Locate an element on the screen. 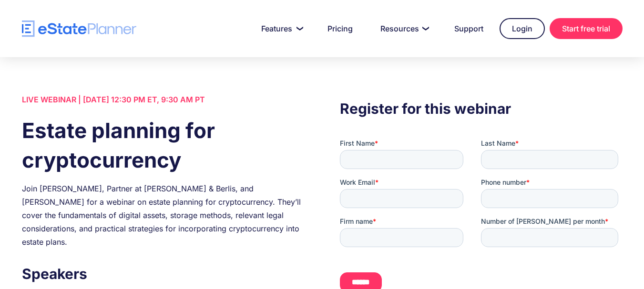 This screenshot has width=644, height=289. a: Start free trial is located at coordinates (586, 29).